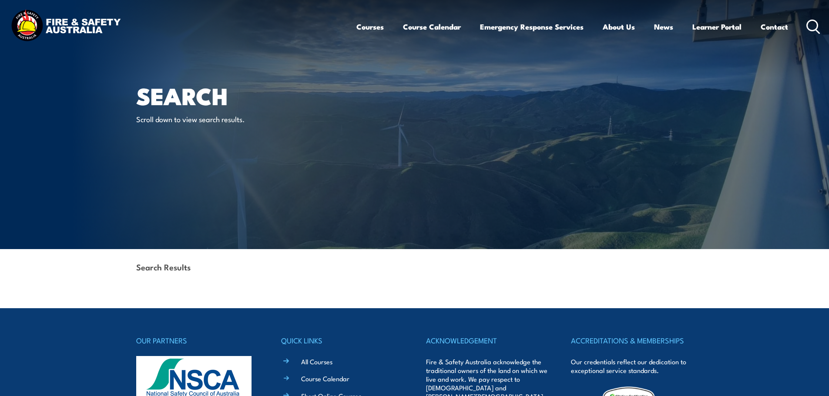  Describe the element at coordinates (215, 119) in the screenshot. I see `p: Scroll down to view search results.` at that location.